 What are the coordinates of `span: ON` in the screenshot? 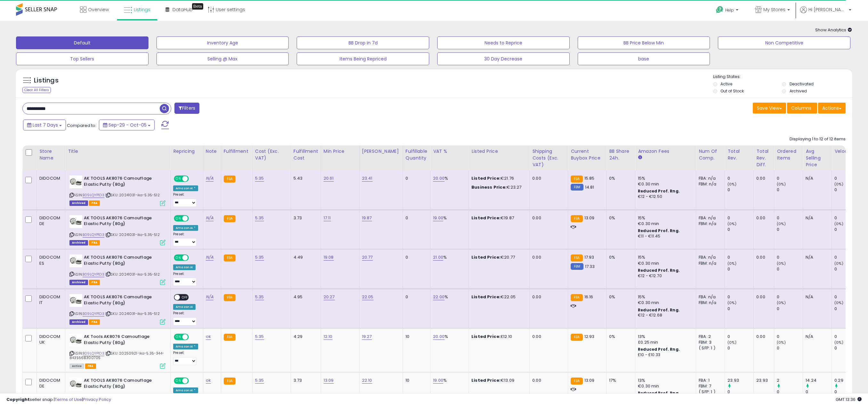 It's located at (178, 337).